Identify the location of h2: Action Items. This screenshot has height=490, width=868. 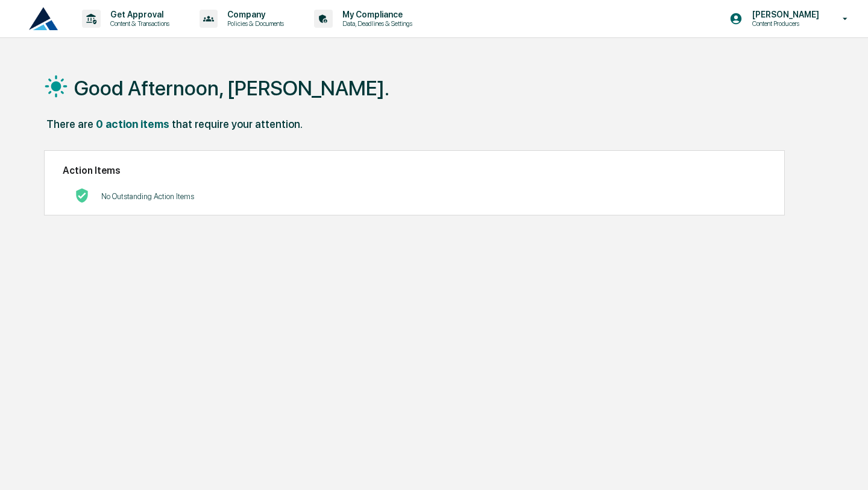
(414, 170).